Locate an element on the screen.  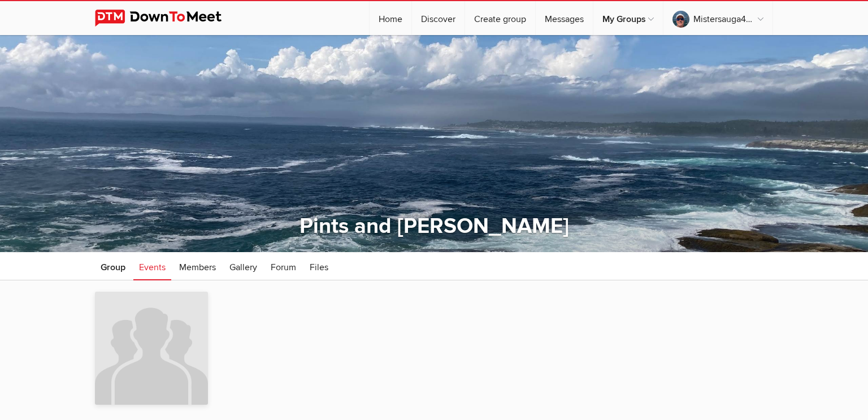
a: Forum is located at coordinates (283, 267).